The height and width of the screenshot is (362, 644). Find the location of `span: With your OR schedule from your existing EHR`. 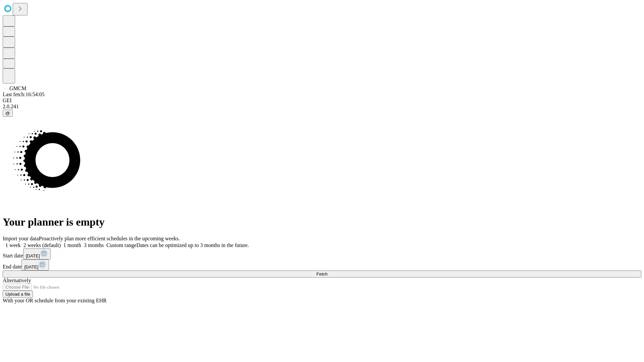

span: With your OR schedule from your existing EHR is located at coordinates (54, 300).